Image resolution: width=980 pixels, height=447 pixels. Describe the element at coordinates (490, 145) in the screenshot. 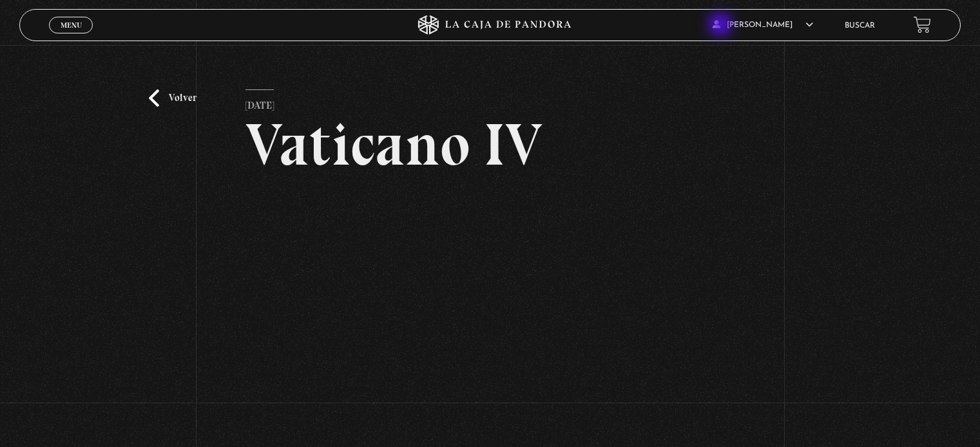

I see `h2: Vaticano IV` at that location.